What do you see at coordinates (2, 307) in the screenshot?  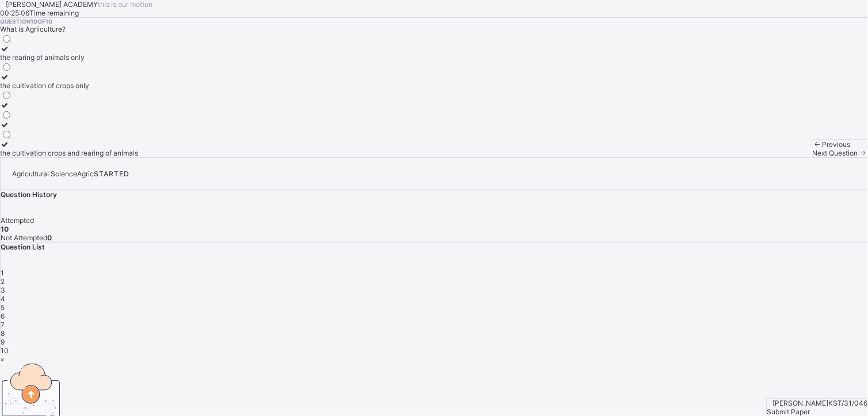 I see `span: 5` at bounding box center [2, 307].